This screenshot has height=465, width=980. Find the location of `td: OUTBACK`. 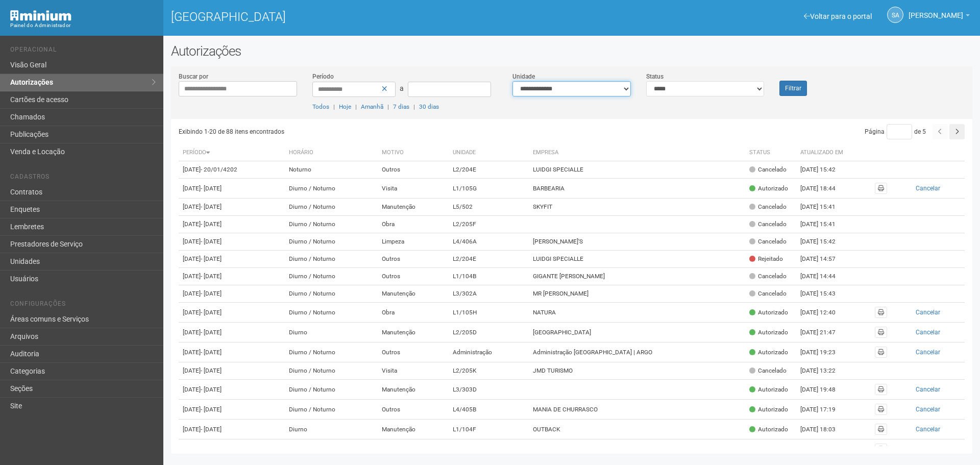

td: OUTBACK is located at coordinates (637, 429).